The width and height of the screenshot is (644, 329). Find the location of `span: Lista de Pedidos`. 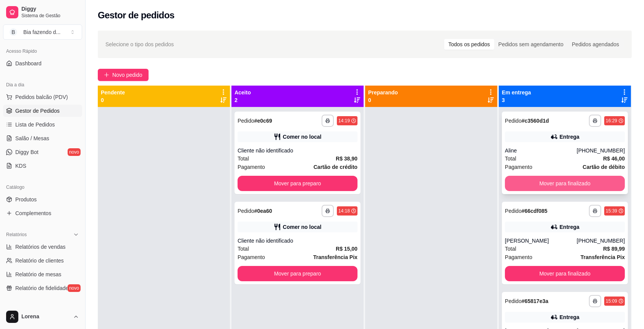

span: Lista de Pedidos is located at coordinates (35, 124).